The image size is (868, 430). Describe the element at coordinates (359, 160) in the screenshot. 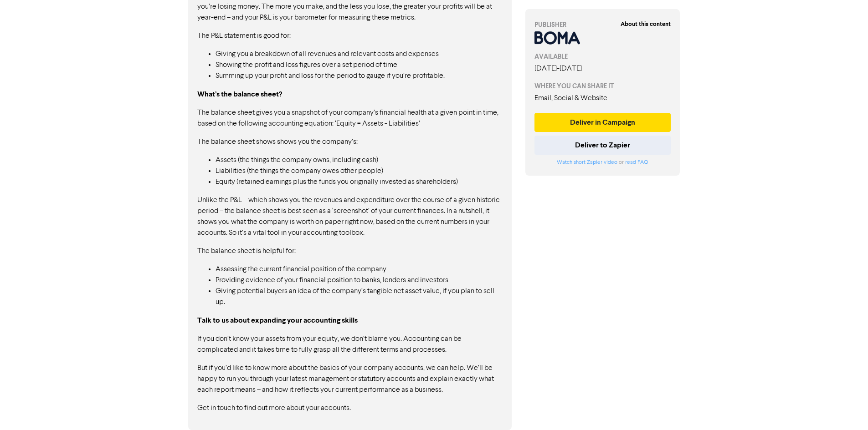

I see `li: Assets (the things the company owns, including cash)` at that location.